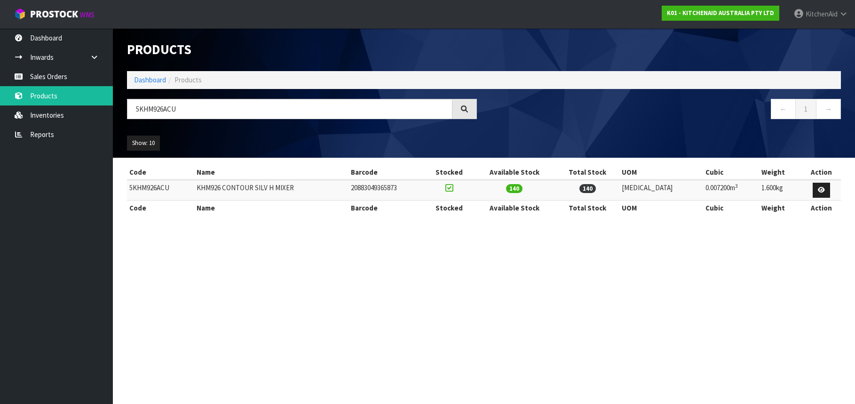  I want to click on span: KitchenAid, so click(822, 14).